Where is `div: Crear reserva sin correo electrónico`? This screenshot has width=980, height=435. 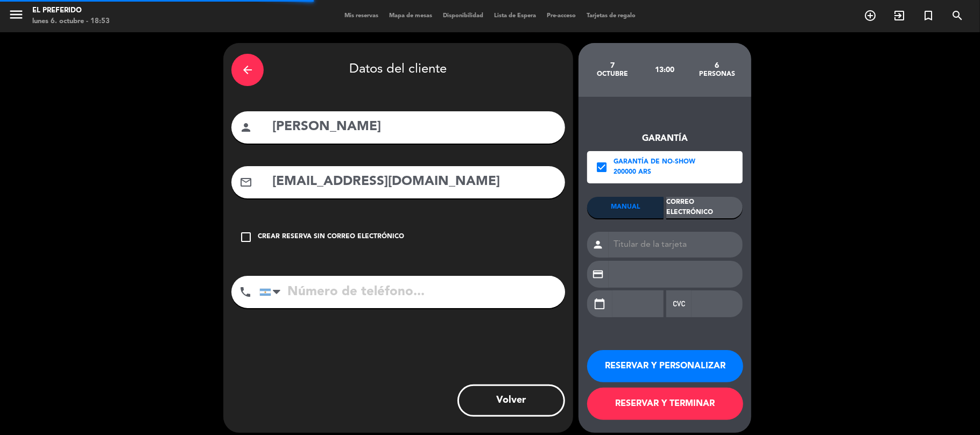
div: Crear reserva sin correo electrónico is located at coordinates (331, 238).